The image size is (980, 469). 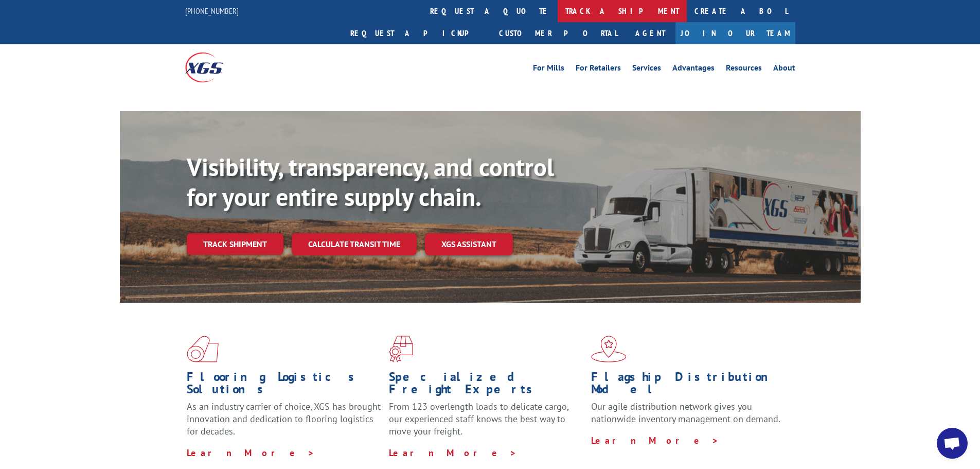 I want to click on a: For Mills, so click(x=548, y=70).